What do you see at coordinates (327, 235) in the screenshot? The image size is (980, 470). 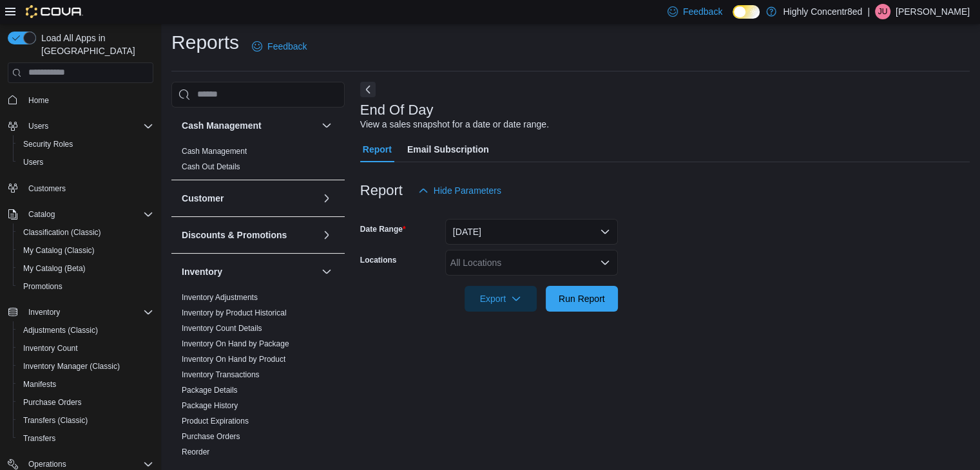 I see `button: Discounts & Promotions` at bounding box center [327, 235].